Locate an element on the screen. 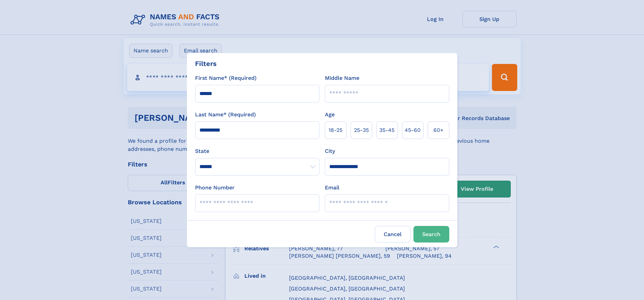  span: 45‑60 is located at coordinates (412, 130).